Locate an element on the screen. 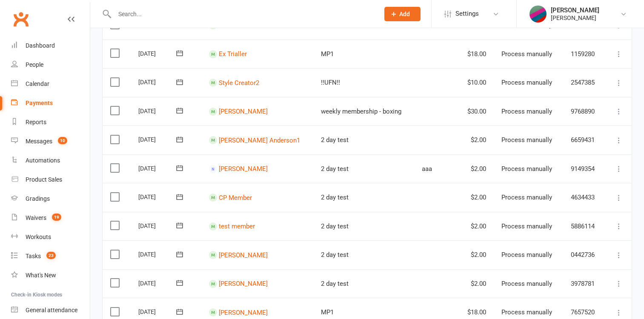  input: Search... is located at coordinates (243, 14).